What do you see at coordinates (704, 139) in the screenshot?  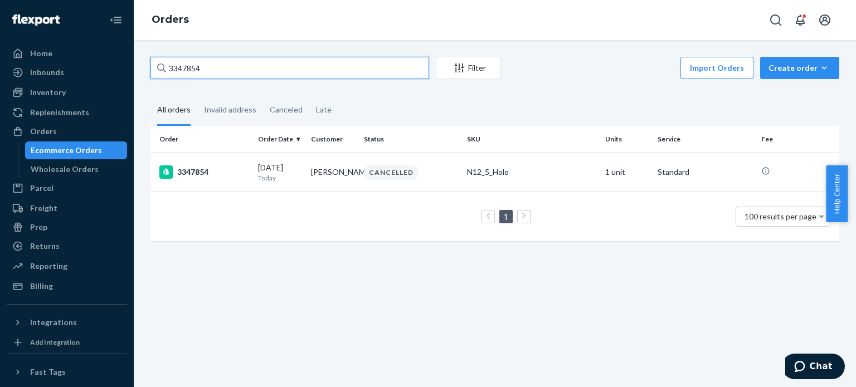 I see `th: Service` at bounding box center [704, 139].